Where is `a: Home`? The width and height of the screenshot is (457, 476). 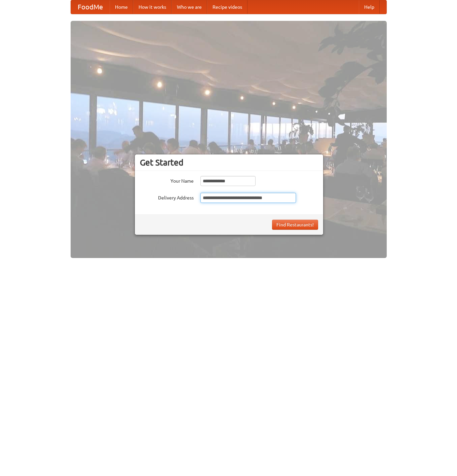
a: Home is located at coordinates (122, 7).